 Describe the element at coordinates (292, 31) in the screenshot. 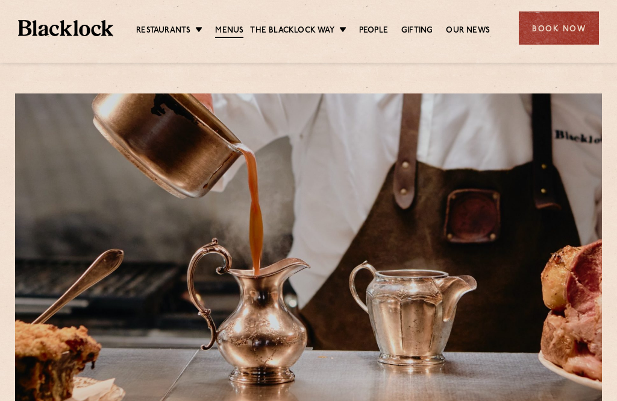

I see `a: The Blacklock Way` at that location.